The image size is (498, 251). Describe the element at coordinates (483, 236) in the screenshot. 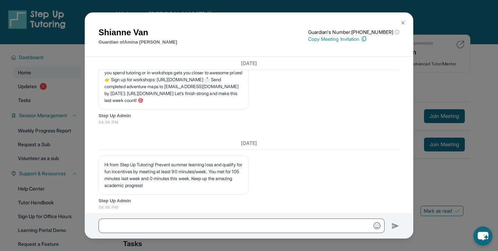

I see `button: chat-button` at that location.